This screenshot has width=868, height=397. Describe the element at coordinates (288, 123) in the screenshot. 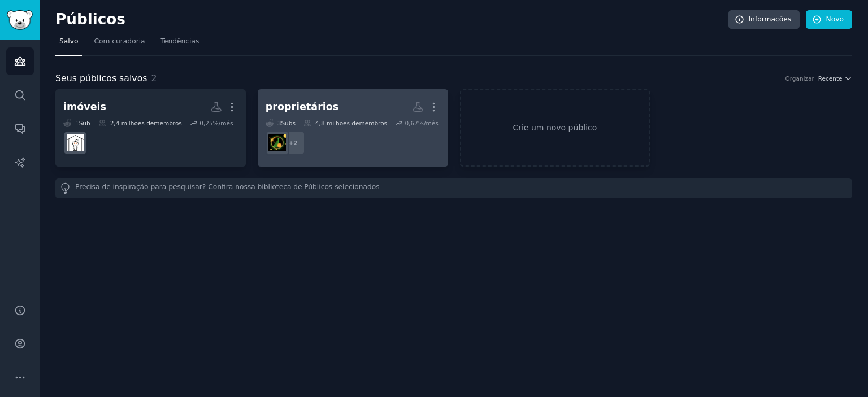

I see `font: Subs` at that location.